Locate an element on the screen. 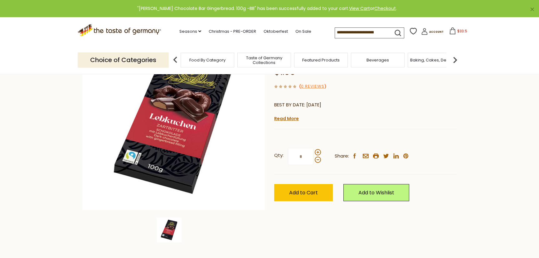  a: Read More is located at coordinates (286, 119).